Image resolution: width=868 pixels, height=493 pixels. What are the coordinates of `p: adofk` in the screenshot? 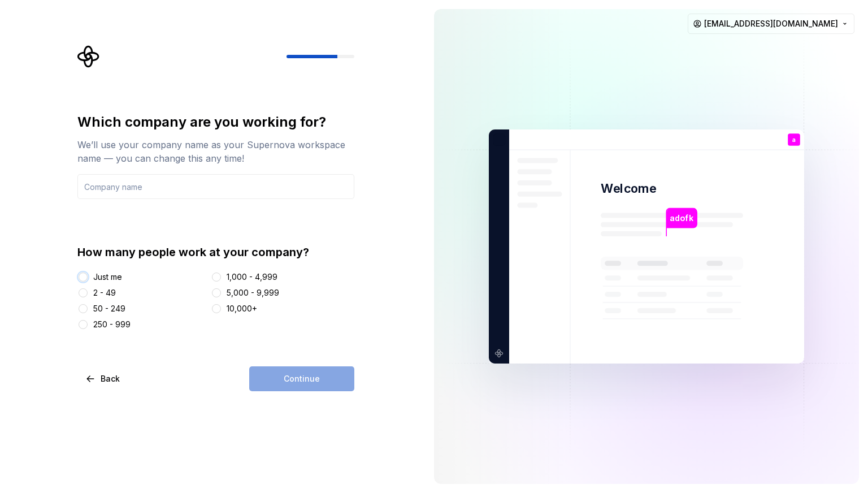 It's located at (681, 218).